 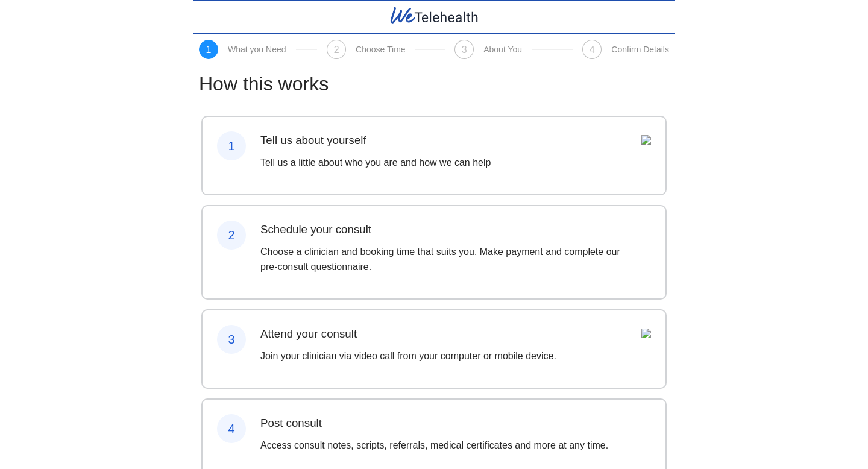 What do you see at coordinates (434, 445) in the screenshot?
I see `p: Access consult notes, scripts, referrals, medical certificates and more at any time.` at bounding box center [434, 445].